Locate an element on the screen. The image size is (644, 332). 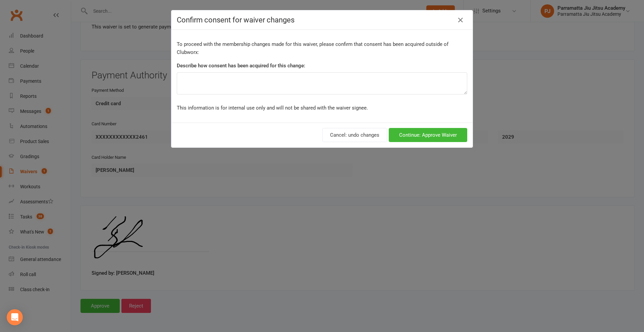
p: To proceed with the membership changes made for this waiver, please confirm that consent has been... is located at coordinates (322, 48).